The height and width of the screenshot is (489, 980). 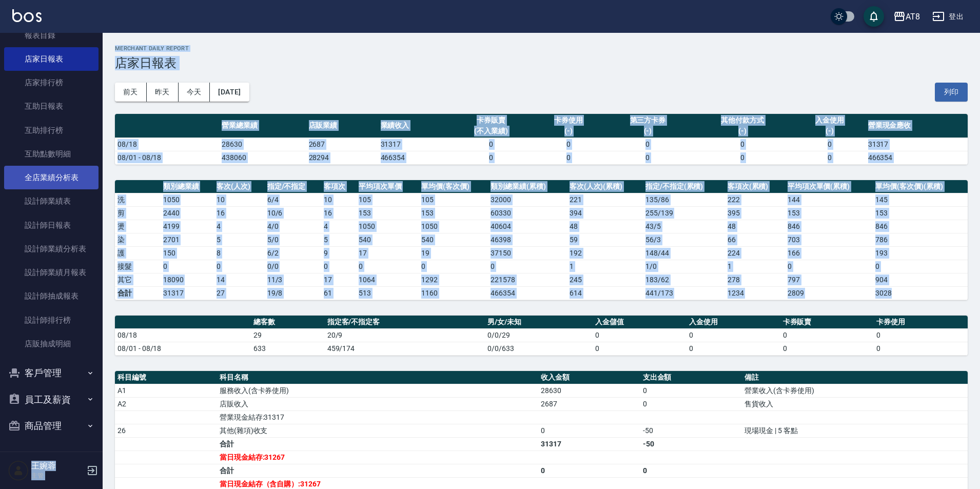 I want to click on div: 第三方卡券, so click(x=648, y=120).